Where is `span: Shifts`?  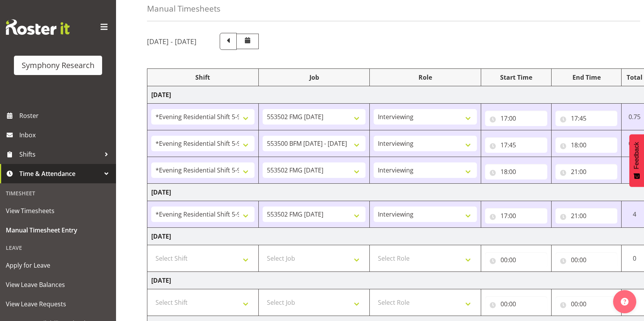 span: Shifts is located at coordinates (60, 155).